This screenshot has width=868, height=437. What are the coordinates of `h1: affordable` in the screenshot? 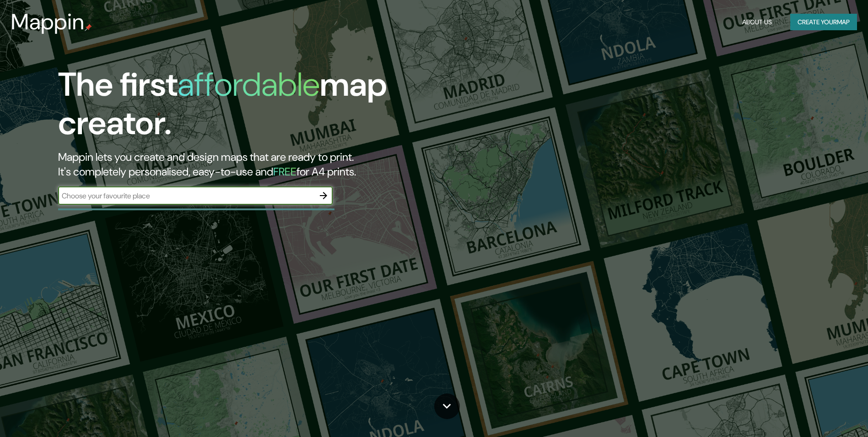 It's located at (249, 84).